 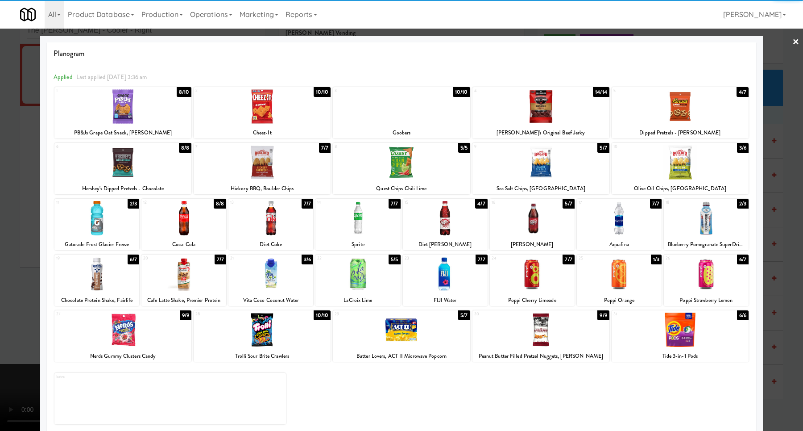 What do you see at coordinates (358, 280) in the screenshot?
I see `div: 225/5LaCroix Lime` at bounding box center [358, 280].